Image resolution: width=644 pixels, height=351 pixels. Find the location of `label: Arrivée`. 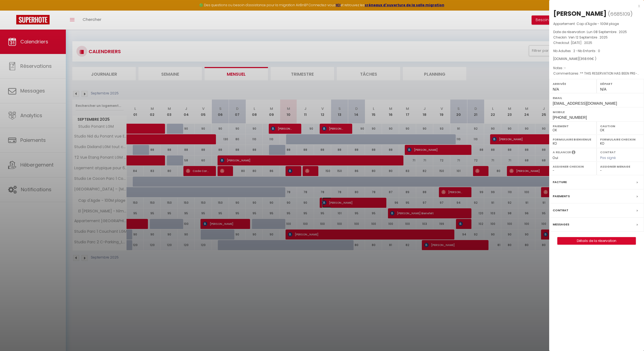

label: Arrivée is located at coordinates (573, 84).